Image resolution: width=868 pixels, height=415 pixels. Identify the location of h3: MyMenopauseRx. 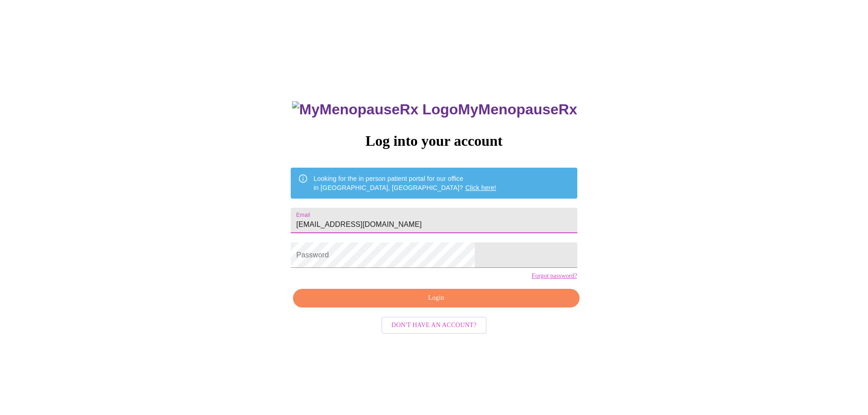
(435, 110).